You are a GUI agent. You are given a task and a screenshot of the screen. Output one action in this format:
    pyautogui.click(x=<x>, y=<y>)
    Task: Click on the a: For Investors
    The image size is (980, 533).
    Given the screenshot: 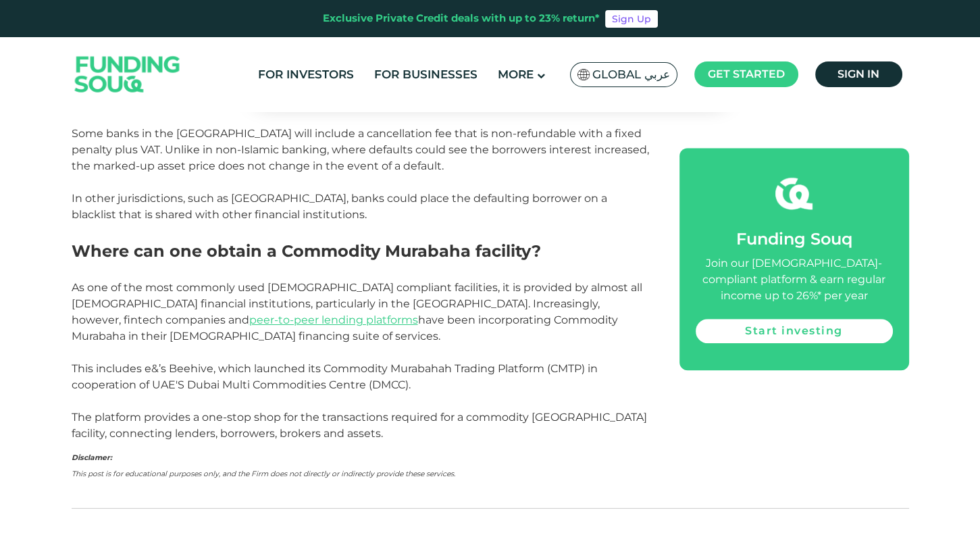 What is the action you would take?
    pyautogui.click(x=306, y=74)
    